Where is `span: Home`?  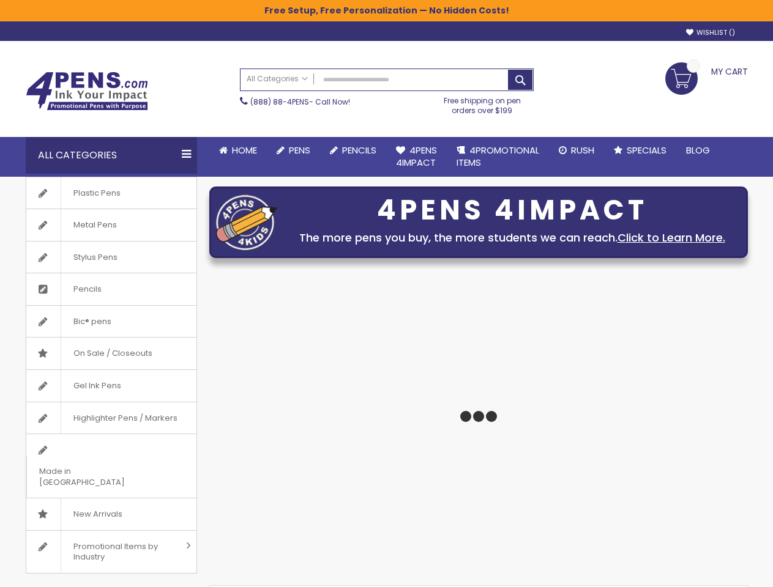 span: Home is located at coordinates (244, 150).